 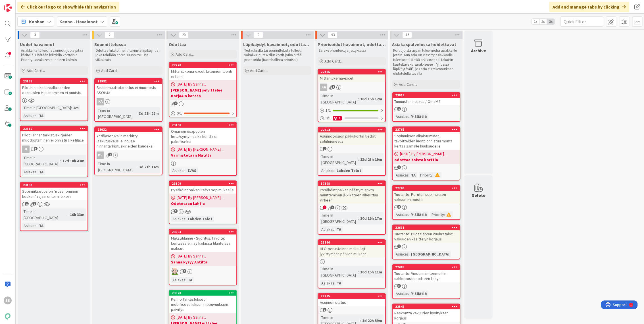 What do you see at coordinates (352, 251) in the screenshot?
I see `div: HLÖ-perusteinen maksulaji jyvittymään päivien mukaan` at bounding box center [352, 251].